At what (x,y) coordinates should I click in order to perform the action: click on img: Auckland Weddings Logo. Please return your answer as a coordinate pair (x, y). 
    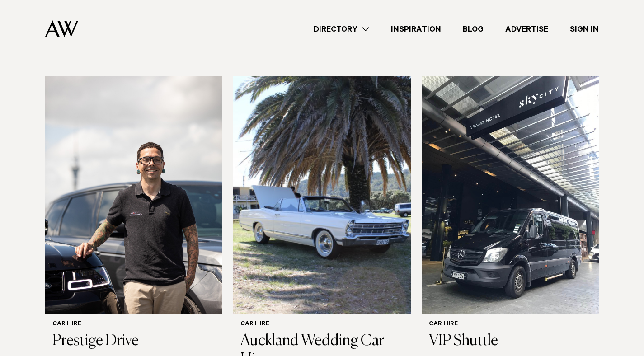
    Looking at the image, I should click on (61, 29).